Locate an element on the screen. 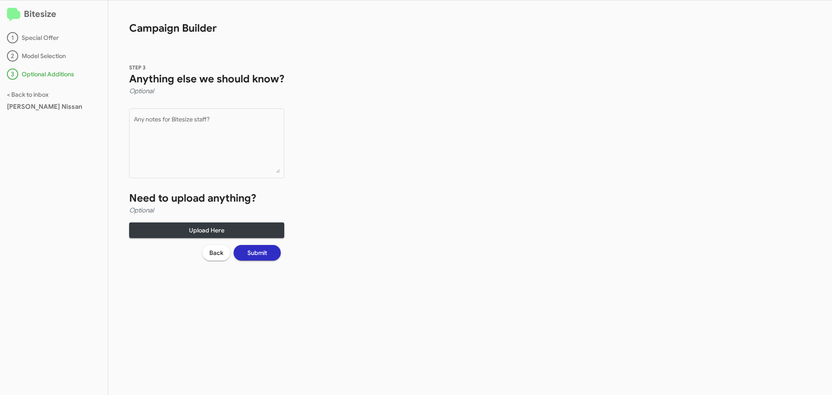 The width and height of the screenshot is (832, 395). h1: Need to upload anything? is located at coordinates (207, 198).